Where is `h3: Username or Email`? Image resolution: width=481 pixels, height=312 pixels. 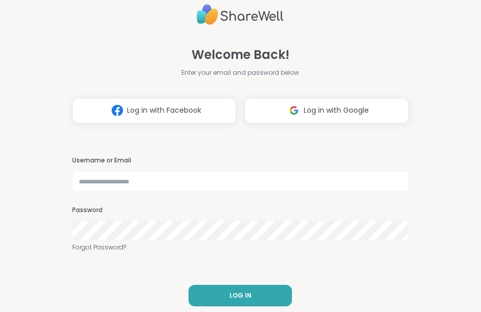
h3: Username or Email is located at coordinates (240, 160).